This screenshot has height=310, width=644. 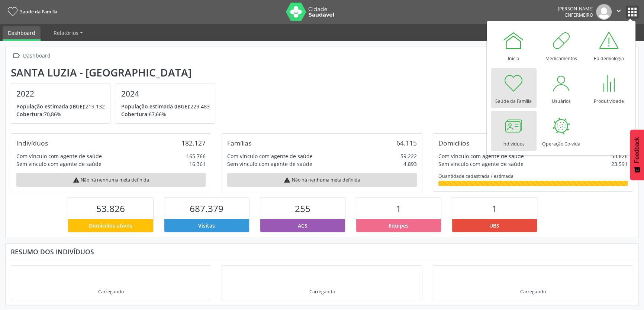 I want to click on div: Famílias, so click(x=239, y=143).